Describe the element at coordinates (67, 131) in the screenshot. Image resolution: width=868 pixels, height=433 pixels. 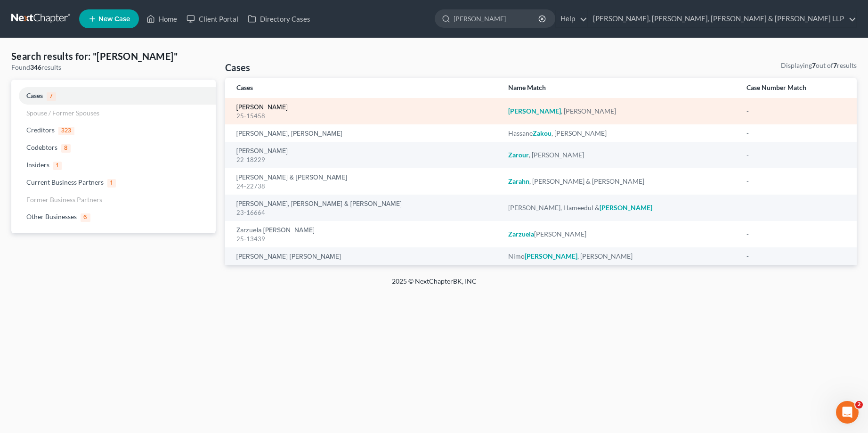
I see `span: 323` at that location.